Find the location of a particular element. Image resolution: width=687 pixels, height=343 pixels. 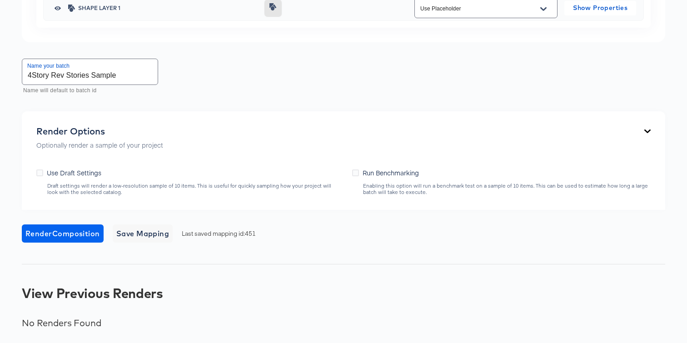

button: Save Mapping is located at coordinates (143, 233).